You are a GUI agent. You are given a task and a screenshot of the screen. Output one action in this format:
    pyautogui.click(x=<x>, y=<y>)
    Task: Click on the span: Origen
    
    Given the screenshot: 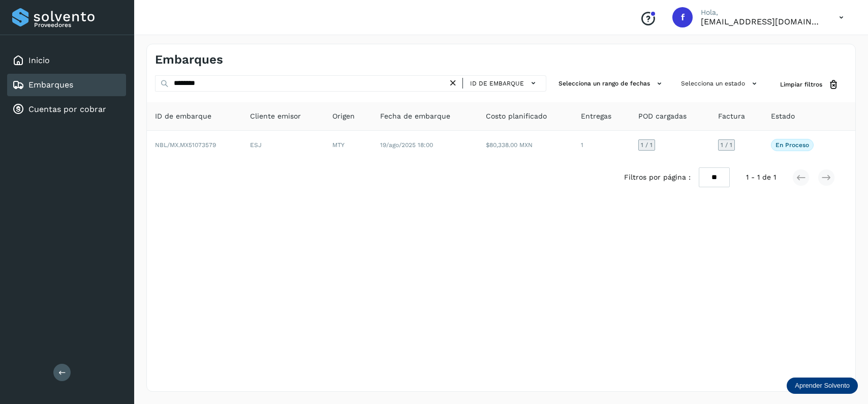 What is the action you would take?
    pyautogui.click(x=344, y=116)
    